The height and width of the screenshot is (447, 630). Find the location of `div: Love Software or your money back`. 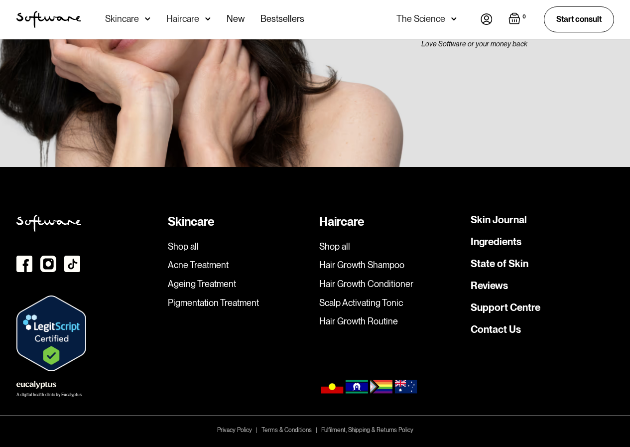

div: Love Software or your money back is located at coordinates (474, 44).